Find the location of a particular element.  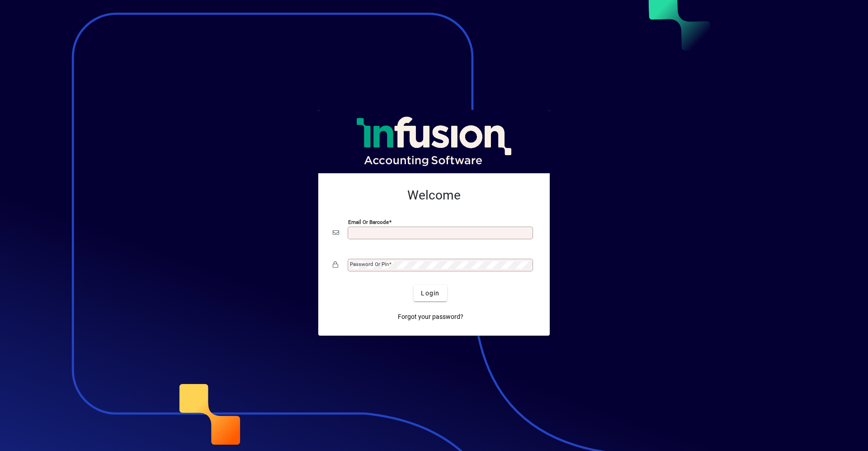

span: Forgot your password? is located at coordinates (430, 316).